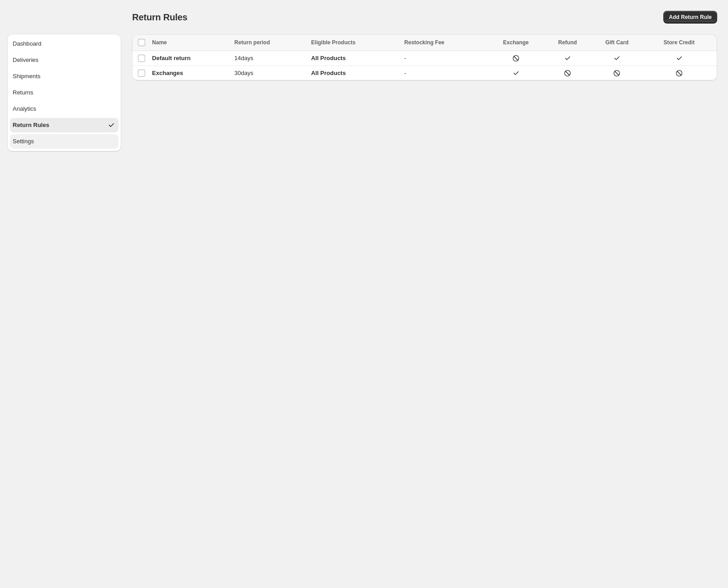  Describe the element at coordinates (25, 60) in the screenshot. I see `div: Deliveries` at that location.